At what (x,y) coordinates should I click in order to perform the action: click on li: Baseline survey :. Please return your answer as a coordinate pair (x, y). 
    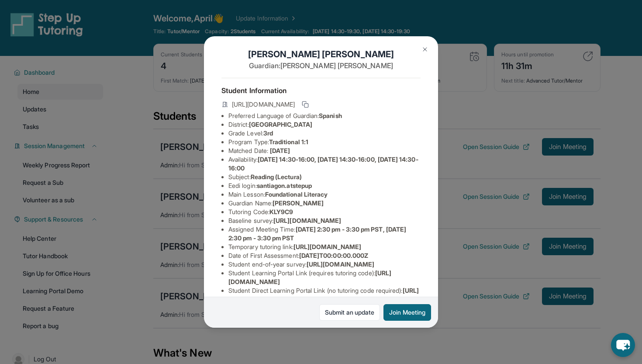
    Looking at the image, I should click on (324, 220).